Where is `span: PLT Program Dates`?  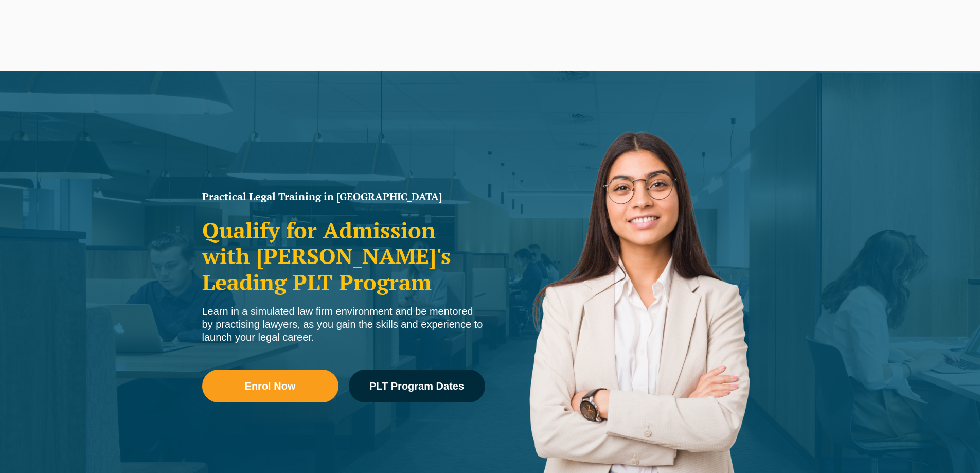 span: PLT Program Dates is located at coordinates (417, 385).